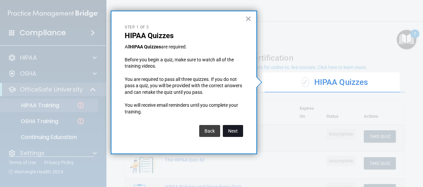 The image size is (423, 187). Describe the element at coordinates (184, 109) in the screenshot. I see `p: You will receive email reminders until you complete your training.` at that location.